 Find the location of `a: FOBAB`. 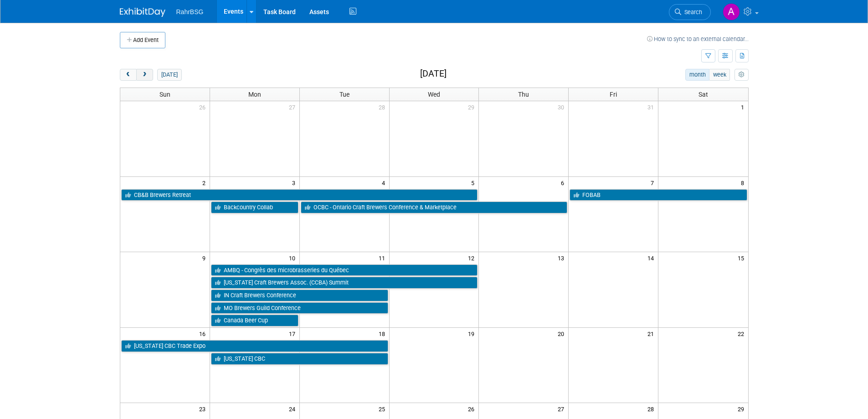

a: FOBAB is located at coordinates (658, 195).